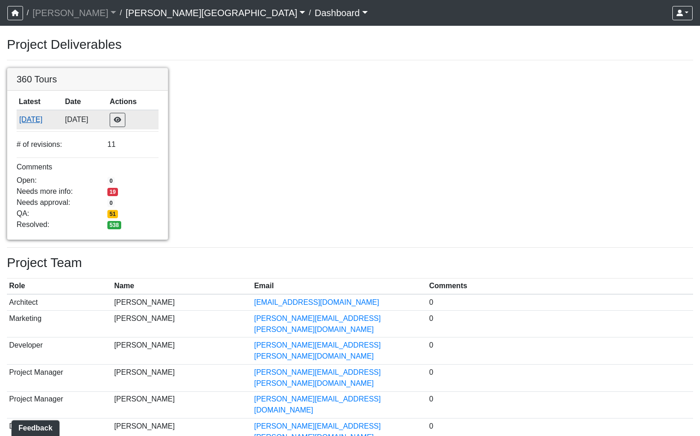 The height and width of the screenshot is (436, 700). What do you see at coordinates (59, 287) in the screenshot?
I see `th: Role` at bounding box center [59, 287].